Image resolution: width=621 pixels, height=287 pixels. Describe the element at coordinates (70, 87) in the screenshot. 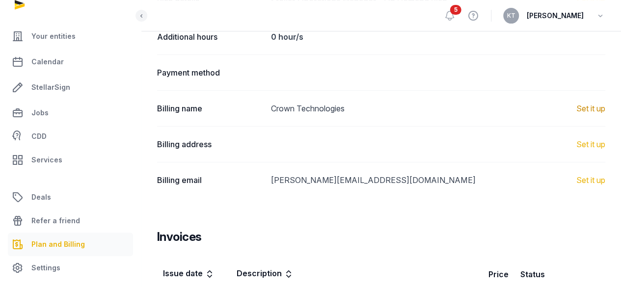

I see `a: StellarSign` at that location.